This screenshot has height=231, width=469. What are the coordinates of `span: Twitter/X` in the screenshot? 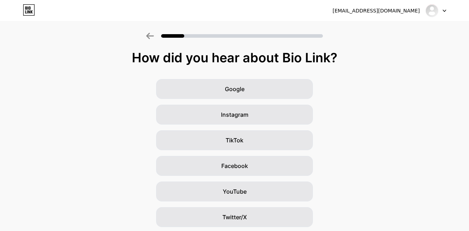 It's located at (234, 217).